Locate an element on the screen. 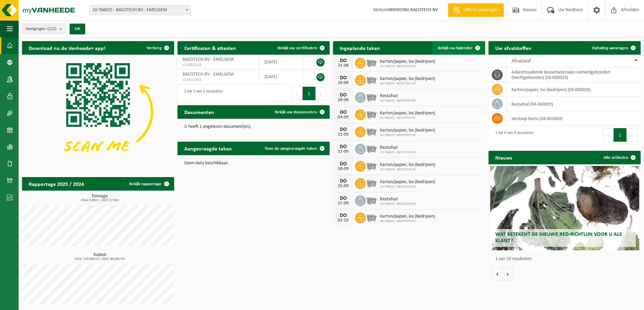 The image size is (644, 310). button: Vorige is located at coordinates (497, 274).